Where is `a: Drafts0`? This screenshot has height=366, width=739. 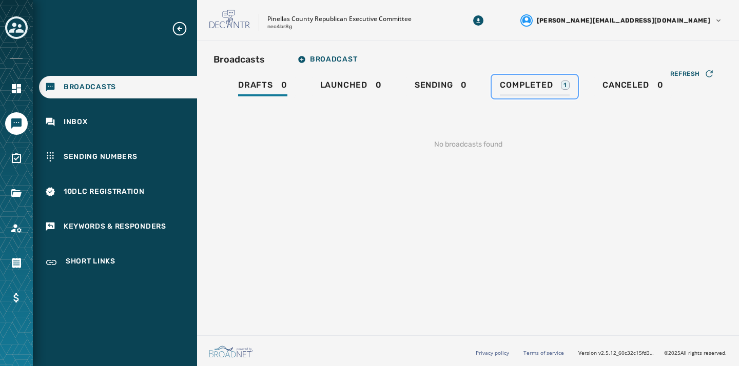 a: Drafts0 is located at coordinates (263, 87).